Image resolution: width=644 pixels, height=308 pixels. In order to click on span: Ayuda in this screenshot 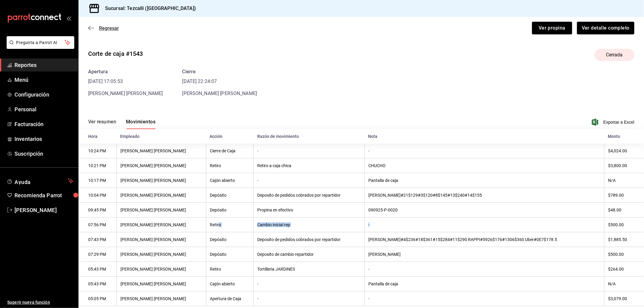, I will do `click(40, 181)`.